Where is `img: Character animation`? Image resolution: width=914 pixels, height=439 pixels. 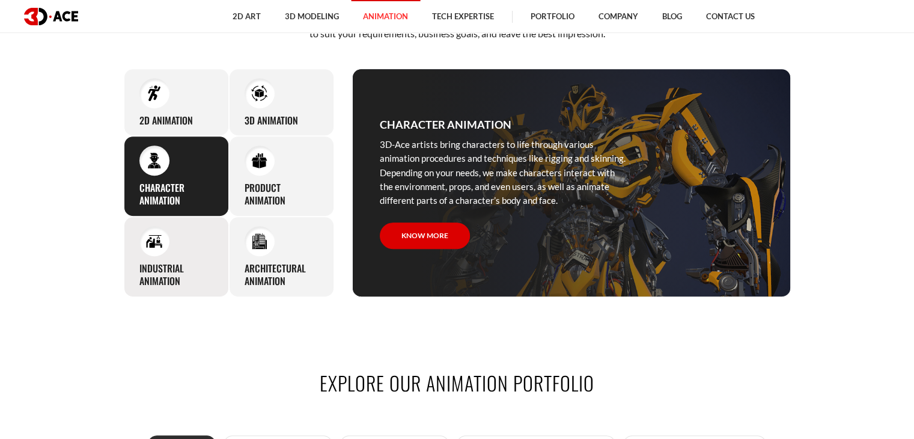 img: Character animation is located at coordinates (154, 161).